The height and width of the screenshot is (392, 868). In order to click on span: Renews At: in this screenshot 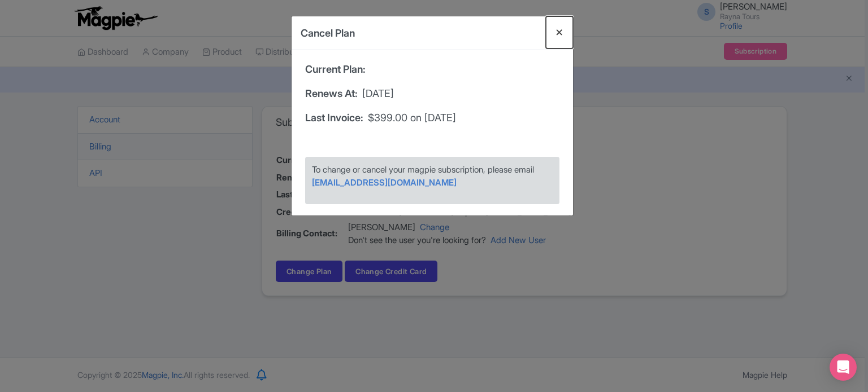, I will do `click(331, 93)`.